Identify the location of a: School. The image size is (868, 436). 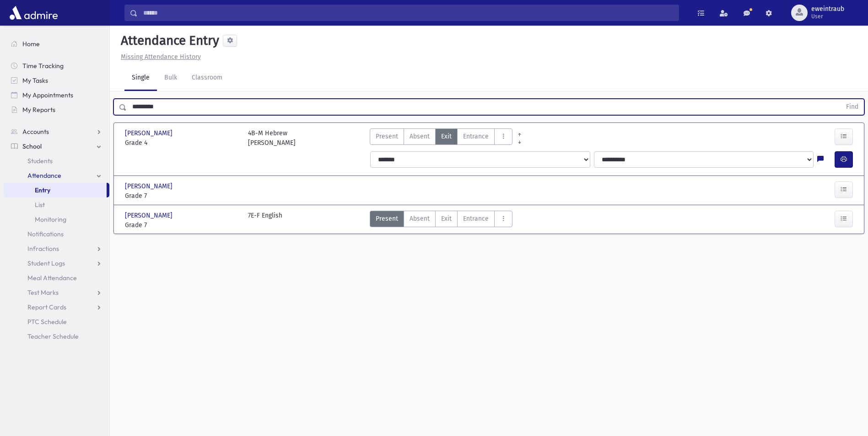
(56, 146).